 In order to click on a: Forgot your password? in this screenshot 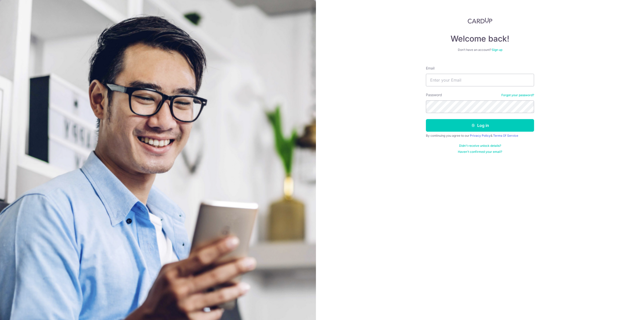, I will do `click(518, 95)`.